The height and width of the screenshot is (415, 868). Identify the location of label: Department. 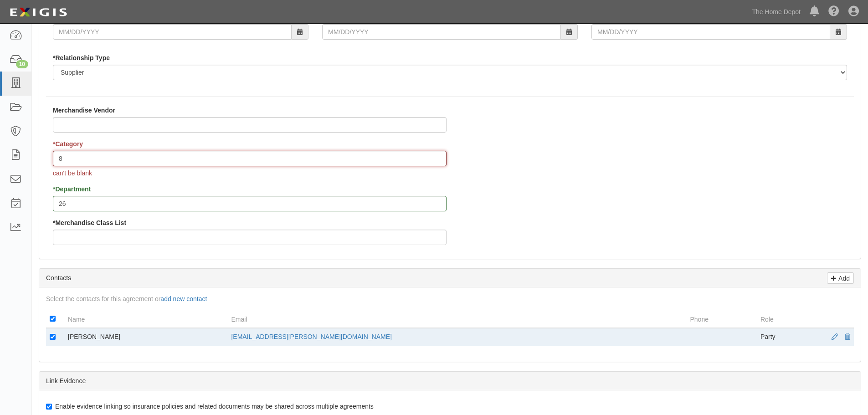
(71, 189).